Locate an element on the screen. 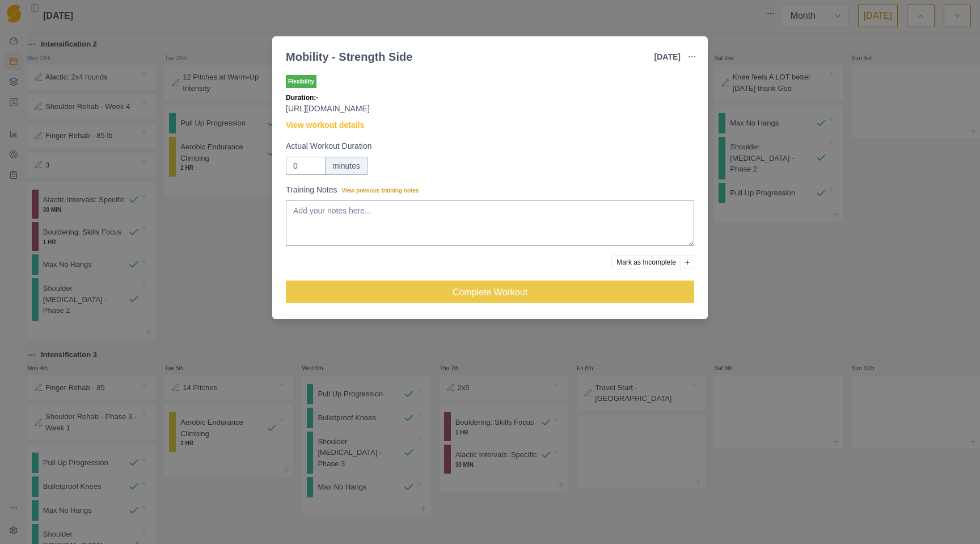  a: View workout details is located at coordinates (325, 125).